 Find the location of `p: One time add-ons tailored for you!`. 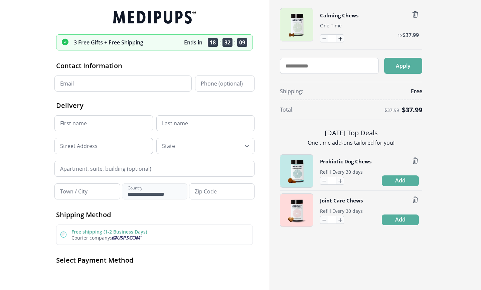

p: One time add-ons tailored for you! is located at coordinates (351, 143).